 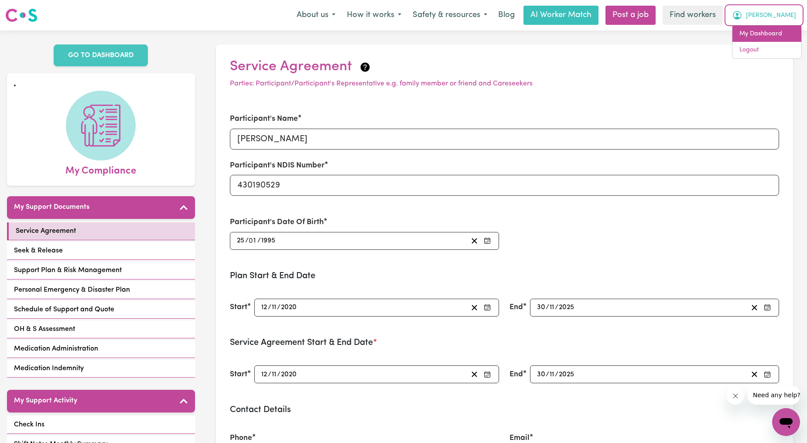 I want to click on span: My Compliance, so click(x=101, y=170).